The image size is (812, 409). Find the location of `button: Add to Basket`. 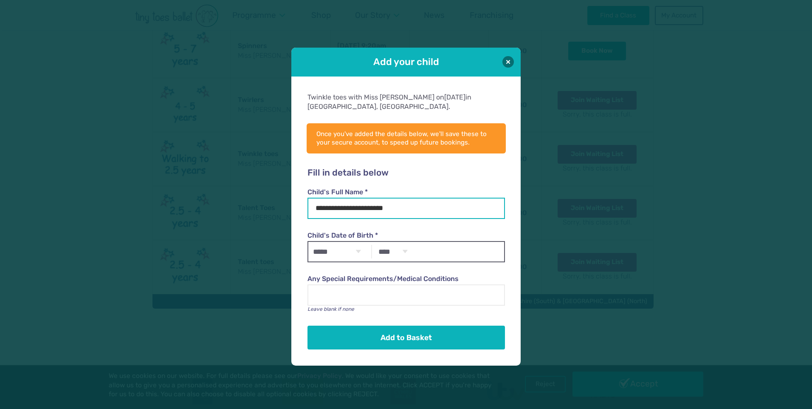

button: Add to Basket is located at coordinates (406, 337).